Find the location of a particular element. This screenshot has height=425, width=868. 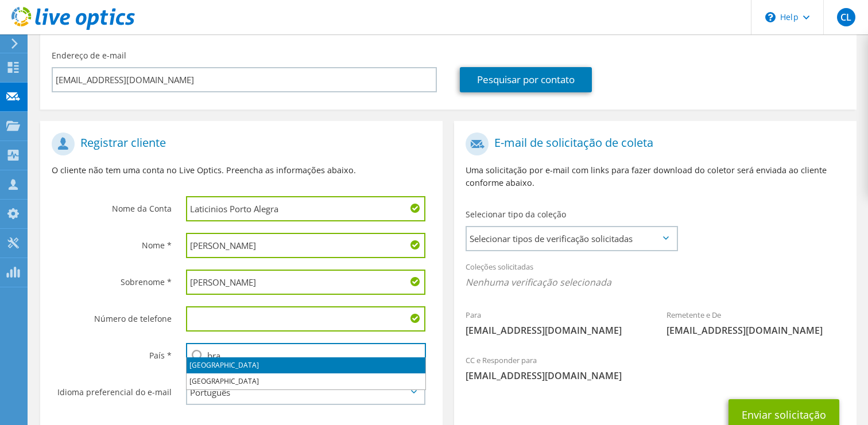

svg: \n is located at coordinates (770, 17).